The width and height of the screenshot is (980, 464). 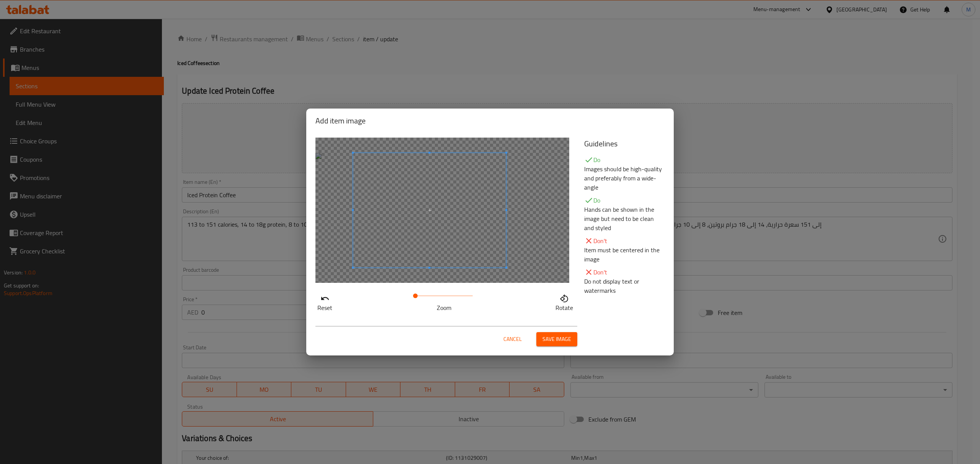 I want to click on span: Cancel, so click(x=513, y=339).